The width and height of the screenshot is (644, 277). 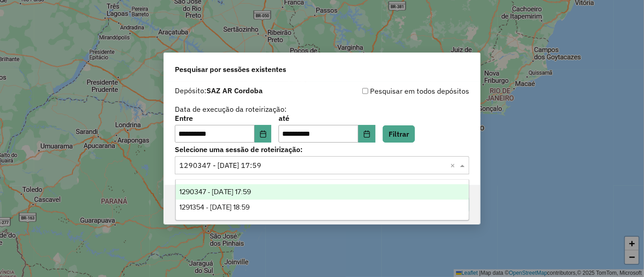 What do you see at coordinates (223, 118) in the screenshot?
I see `label: Entre` at bounding box center [223, 118].